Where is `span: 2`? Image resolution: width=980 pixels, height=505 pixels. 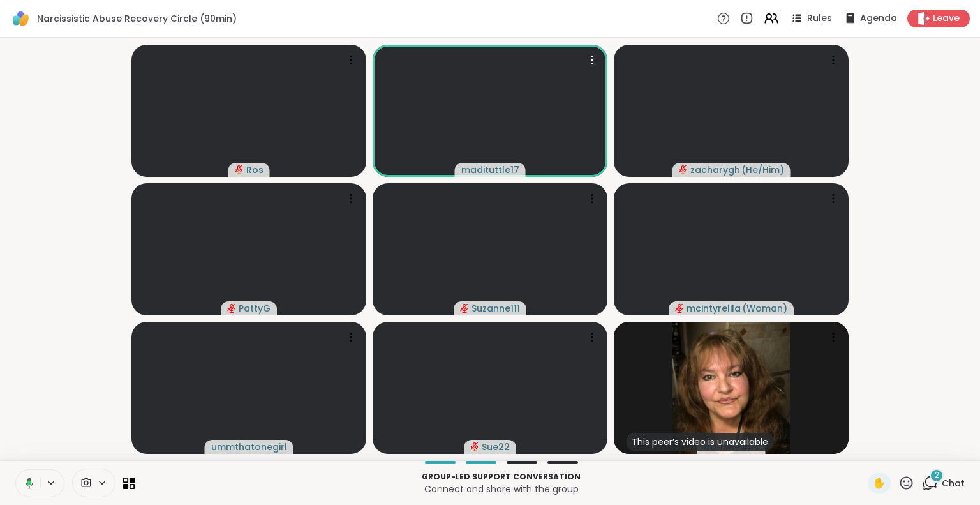 span: 2 is located at coordinates (937, 475).